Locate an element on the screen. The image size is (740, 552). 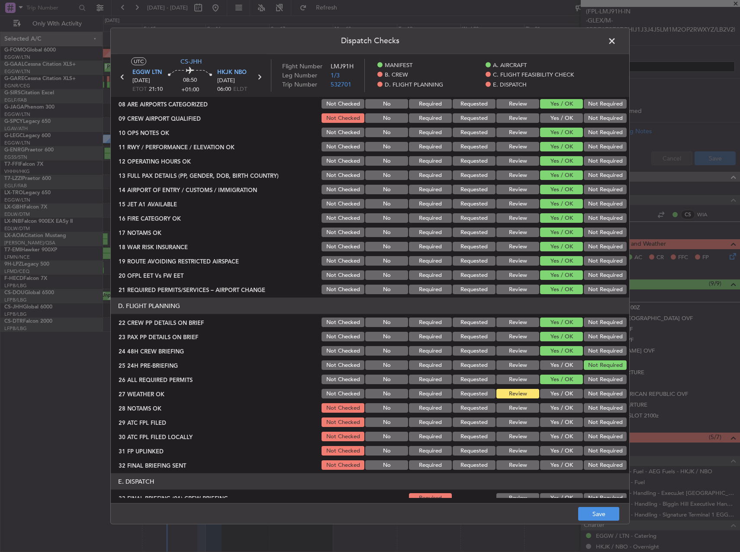
header: Dispatch Checks is located at coordinates (370, 41).